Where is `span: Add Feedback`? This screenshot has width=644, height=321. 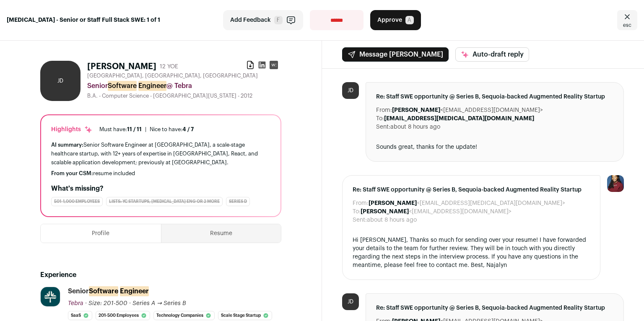
span: Add Feedback is located at coordinates (251, 20).